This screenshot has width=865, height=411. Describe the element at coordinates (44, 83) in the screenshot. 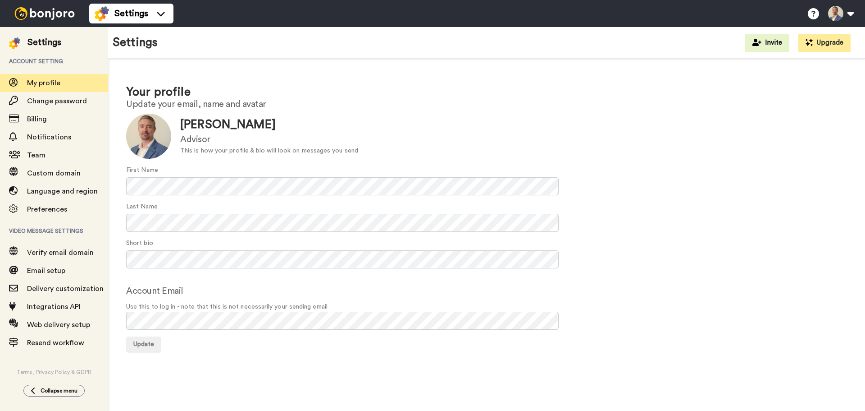

I see `span: My profile` at that location.